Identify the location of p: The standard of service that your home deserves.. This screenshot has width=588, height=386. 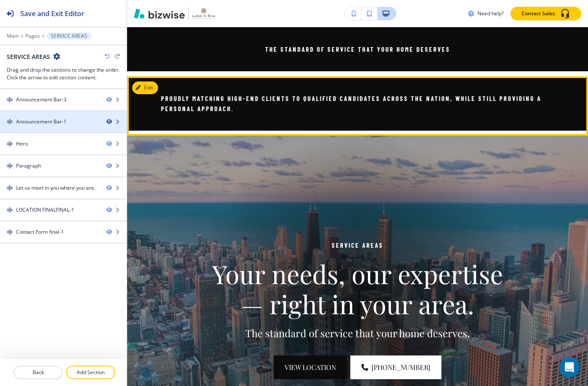
(357, 333).